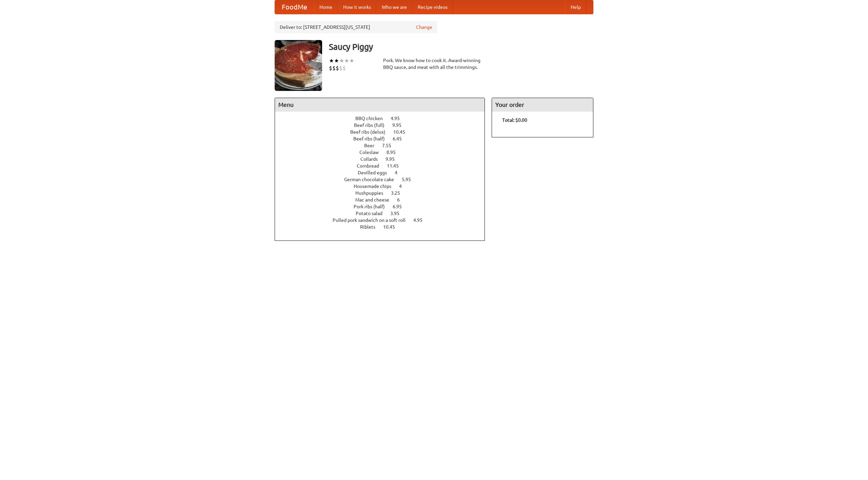 This screenshot has height=480, width=868. I want to click on a: Pulled pork sandwich on a soft roll 4.95, so click(384, 220).